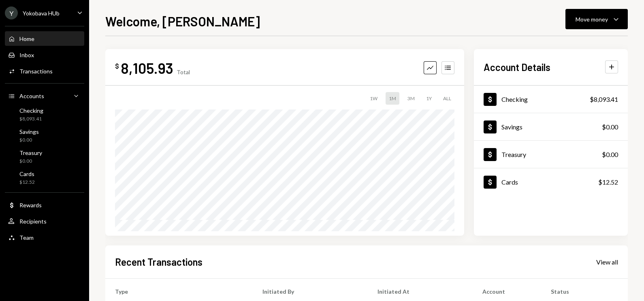 The height and width of the screenshot is (301, 644). What do you see at coordinates (26, 237) in the screenshot?
I see `div: Team` at bounding box center [26, 237].